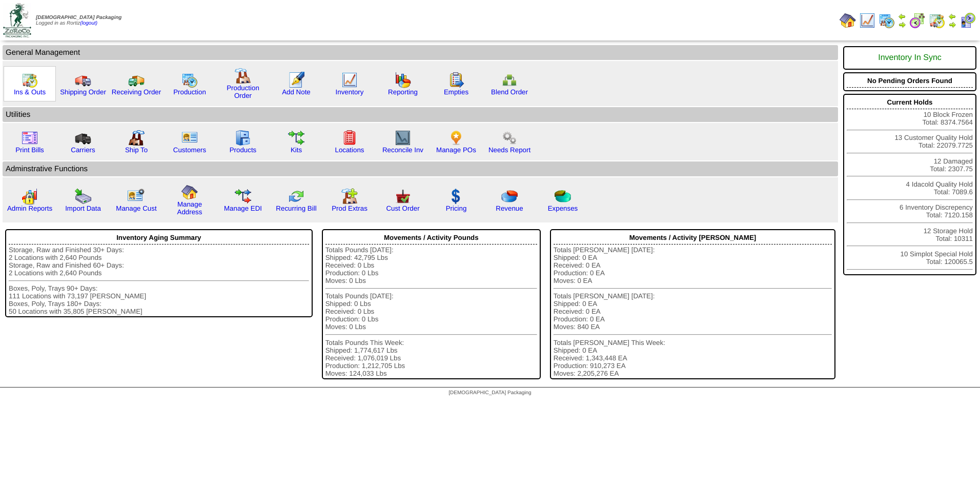 This screenshot has width=980, height=489. Describe the element at coordinates (89, 23) in the screenshot. I see `a: (logout)` at that location.